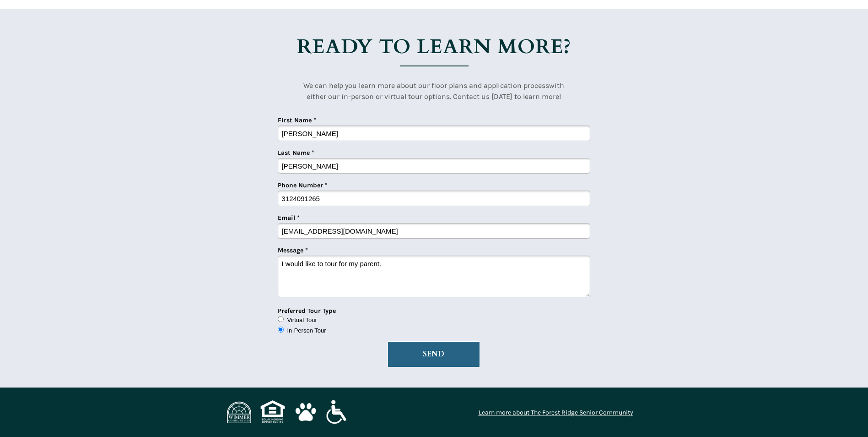  Describe the element at coordinates (302, 319) in the screenshot. I see `span: Virtual Tour` at that location.